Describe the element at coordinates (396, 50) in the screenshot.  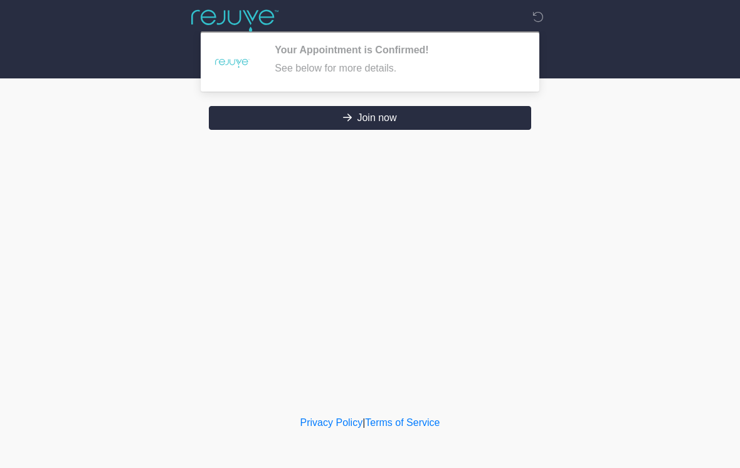
I see `h2: Your Appointment is Confirmed!` at that location.